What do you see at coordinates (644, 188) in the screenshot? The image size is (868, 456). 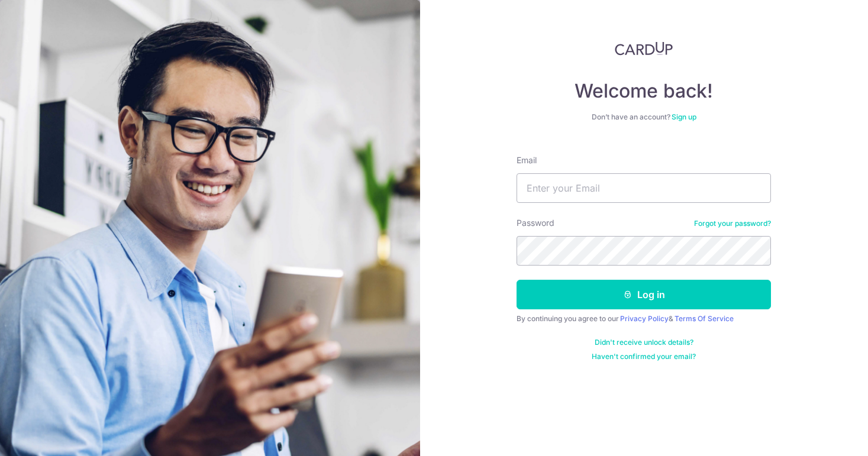 I see `input: Enter your Email` at bounding box center [644, 188].